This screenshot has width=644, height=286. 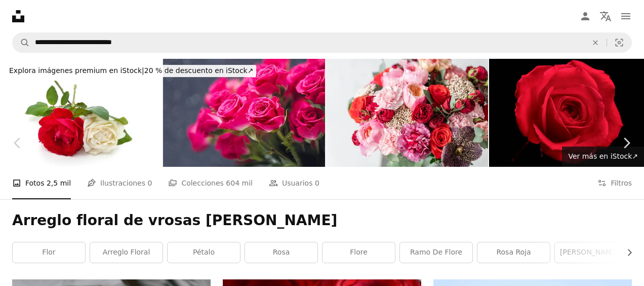 I want to click on a: Usuarios 0, so click(x=294, y=183).